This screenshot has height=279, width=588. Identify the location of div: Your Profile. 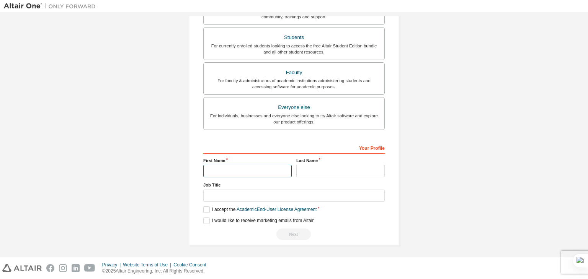
(294, 148).